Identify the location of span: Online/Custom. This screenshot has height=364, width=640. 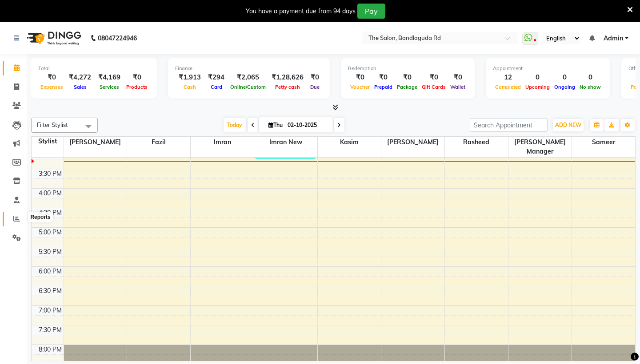
(248, 87).